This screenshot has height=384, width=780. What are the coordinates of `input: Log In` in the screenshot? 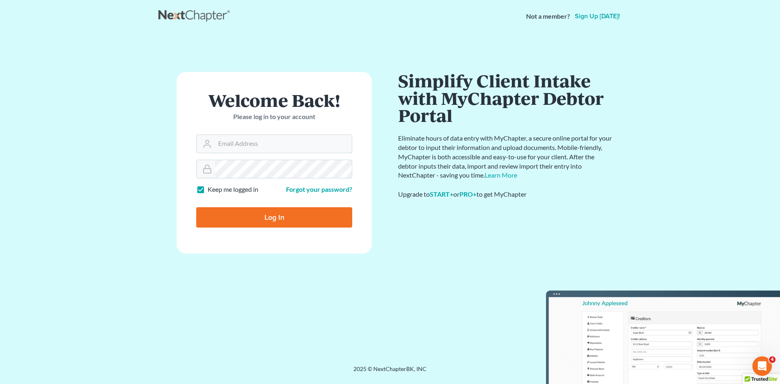 It's located at (274, 217).